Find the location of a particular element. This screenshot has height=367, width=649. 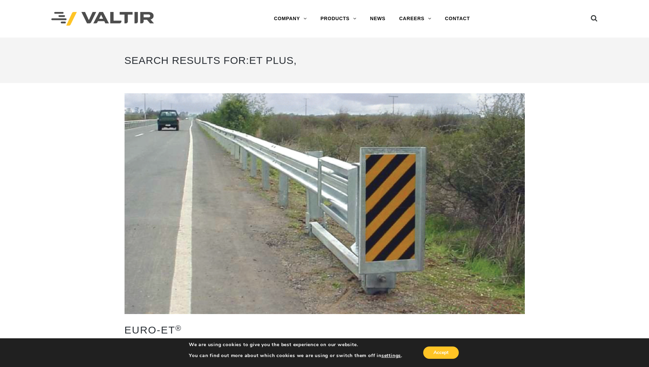

h1: Search Results for: is located at coordinates (325, 60).